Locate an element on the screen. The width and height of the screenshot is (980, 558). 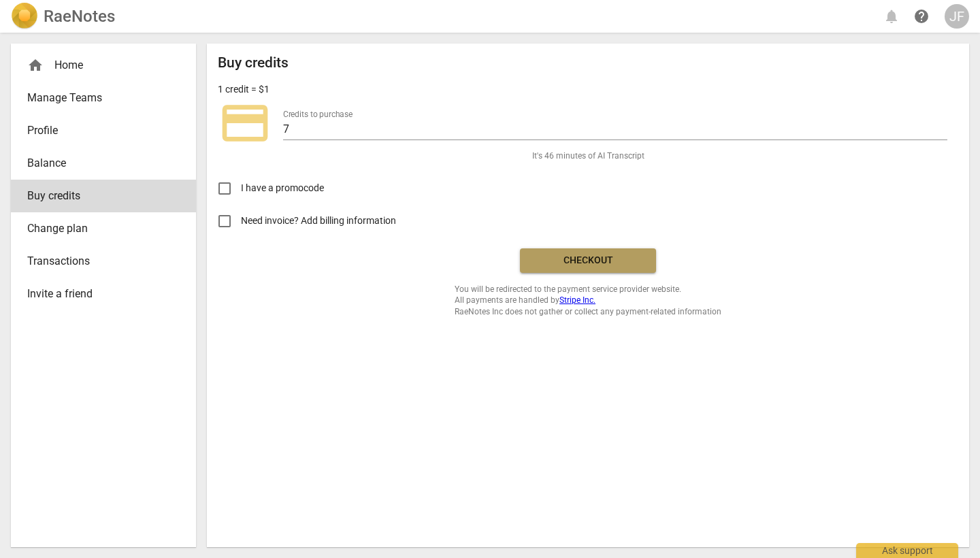
span: Invite a friend is located at coordinates (98, 294).